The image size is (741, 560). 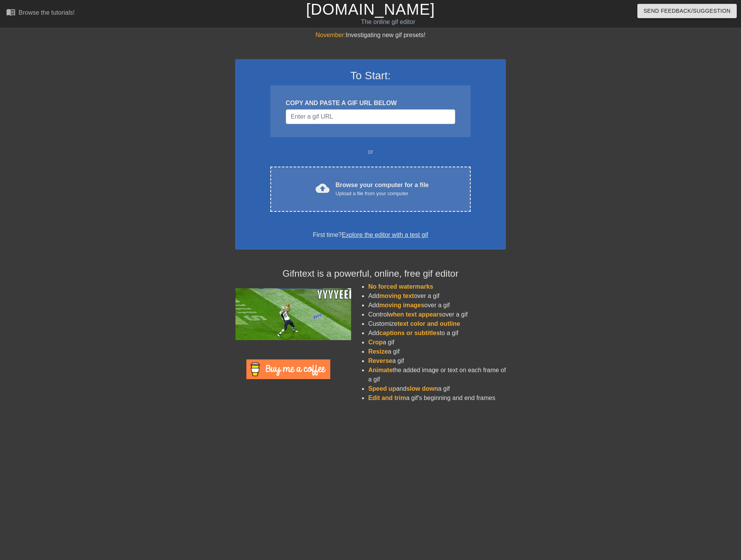 What do you see at coordinates (437, 398) in the screenshot?
I see `li: a gif's beginning and end frames` at bounding box center [437, 398].